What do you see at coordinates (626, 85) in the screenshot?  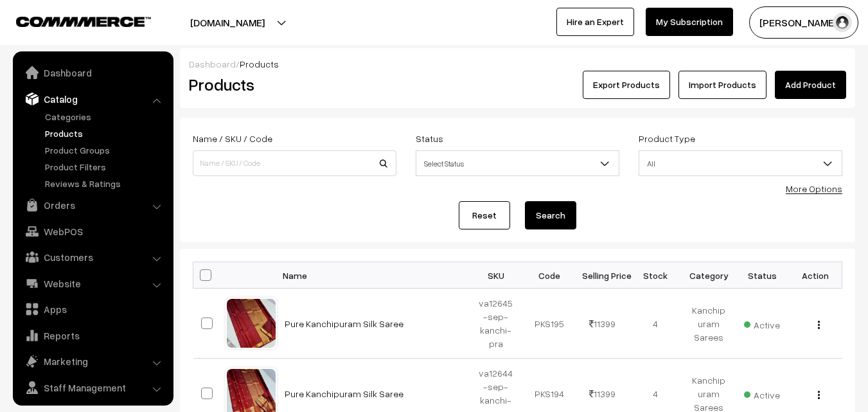 I see `button: Export Products` at bounding box center [626, 85].